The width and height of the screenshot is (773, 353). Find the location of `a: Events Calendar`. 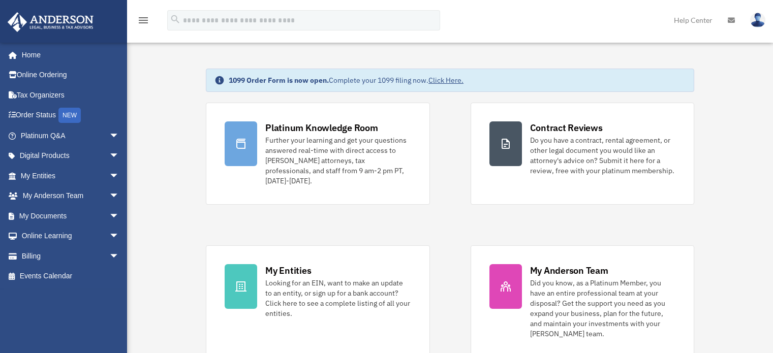

a: Events Calendar is located at coordinates (71, 276).